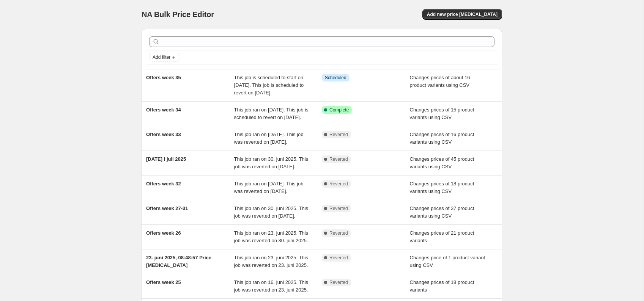  What do you see at coordinates (165, 57) in the screenshot?
I see `button: Add filter` at bounding box center [165, 57].